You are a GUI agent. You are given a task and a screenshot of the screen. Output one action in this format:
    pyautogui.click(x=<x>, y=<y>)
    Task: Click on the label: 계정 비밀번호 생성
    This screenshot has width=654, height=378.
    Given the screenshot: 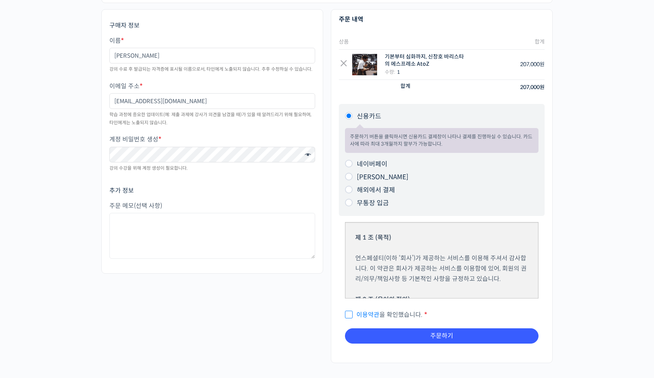 What is the action you would take?
    pyautogui.click(x=212, y=140)
    